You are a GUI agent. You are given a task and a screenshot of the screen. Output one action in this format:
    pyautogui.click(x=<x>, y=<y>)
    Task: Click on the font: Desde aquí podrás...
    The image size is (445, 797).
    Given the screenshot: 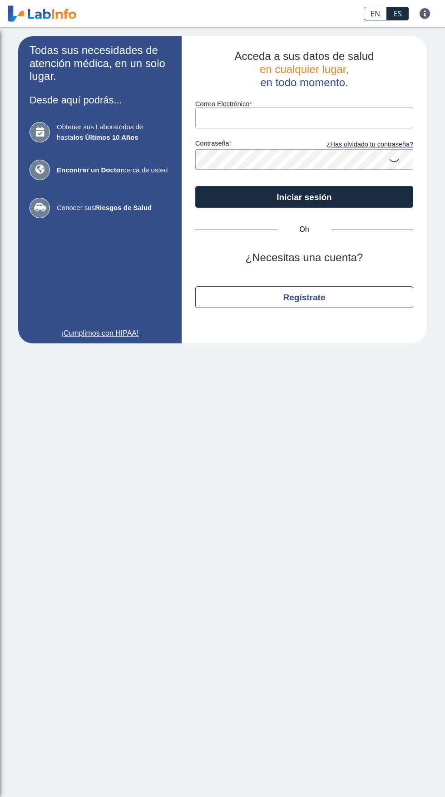 What is the action you would take?
    pyautogui.click(x=76, y=100)
    